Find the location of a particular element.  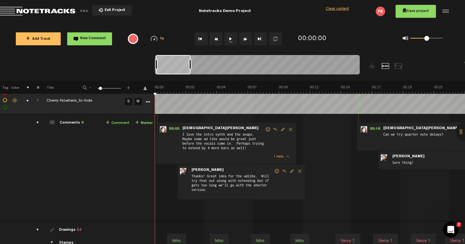

span: 00:16 is located at coordinates (375, 129).